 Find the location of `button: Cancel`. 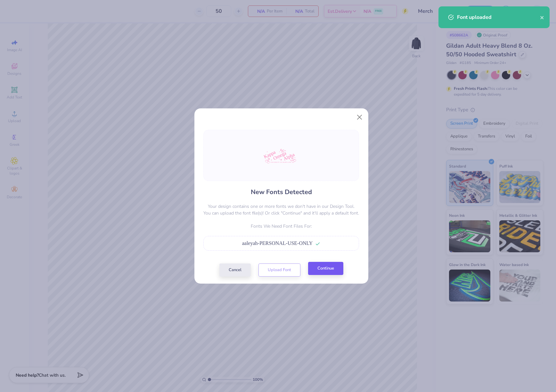

button: Cancel is located at coordinates (235, 270).